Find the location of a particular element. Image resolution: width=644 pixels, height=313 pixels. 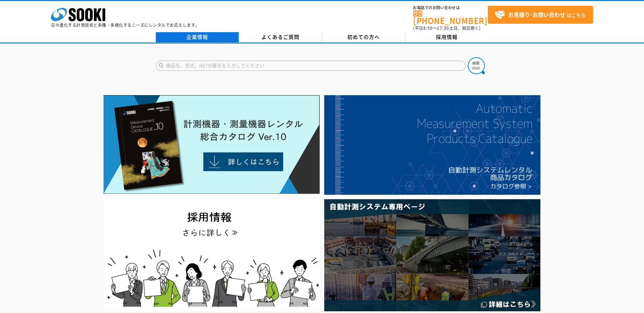

img: Catalog Ver10 is located at coordinates (212, 145).